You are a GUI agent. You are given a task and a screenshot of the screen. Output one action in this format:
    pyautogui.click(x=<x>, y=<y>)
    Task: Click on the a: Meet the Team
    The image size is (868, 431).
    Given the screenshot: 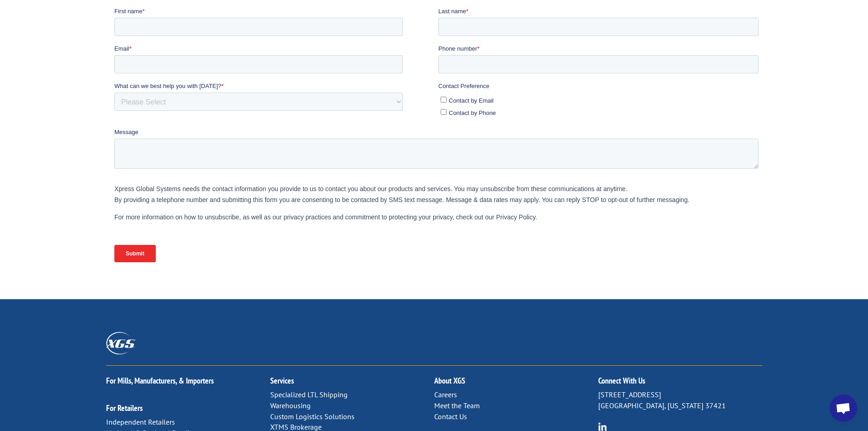 What is the action you would take?
    pyautogui.click(x=456, y=405)
    